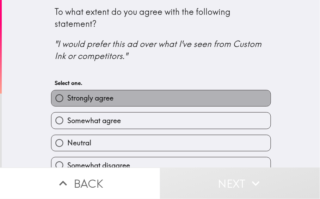 This screenshot has width=320, height=199. I want to click on span: Neutral, so click(79, 143).